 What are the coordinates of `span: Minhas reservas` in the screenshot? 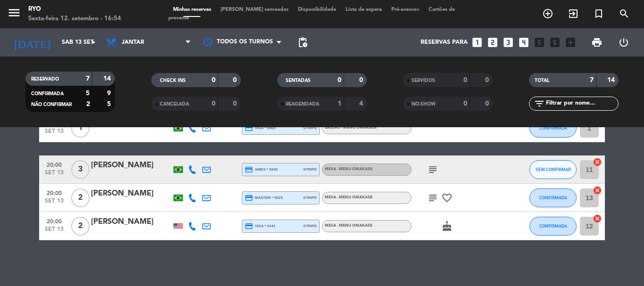 It's located at (192, 9).